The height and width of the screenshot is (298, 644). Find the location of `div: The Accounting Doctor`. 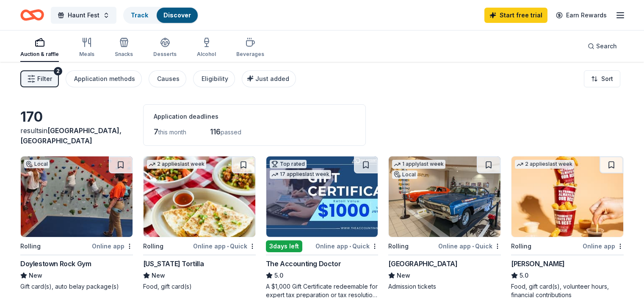

div: The Accounting Doctor is located at coordinates (303, 264).